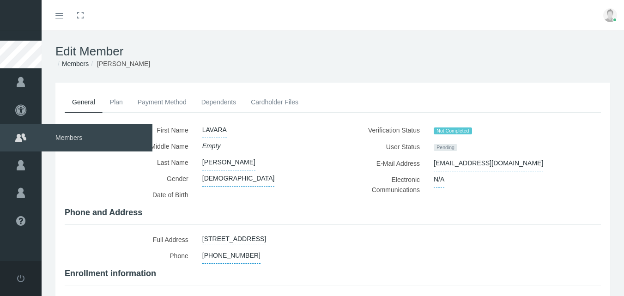 The width and height of the screenshot is (624, 296). Describe the element at coordinates (75, 64) in the screenshot. I see `a: Members` at that location.